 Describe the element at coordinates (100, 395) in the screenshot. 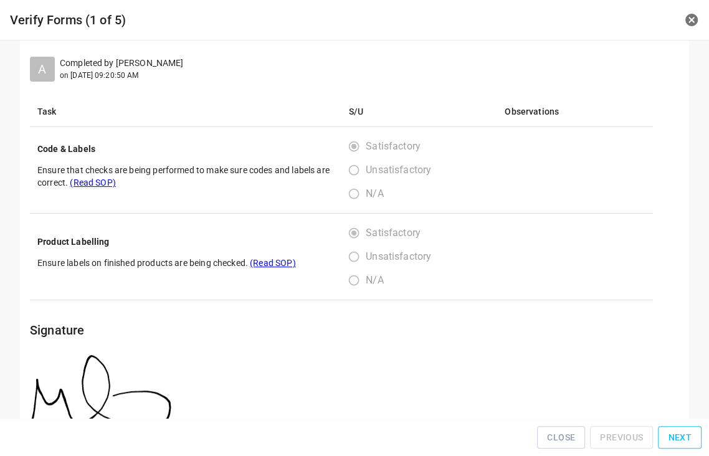

I see `img: signature` at that location.